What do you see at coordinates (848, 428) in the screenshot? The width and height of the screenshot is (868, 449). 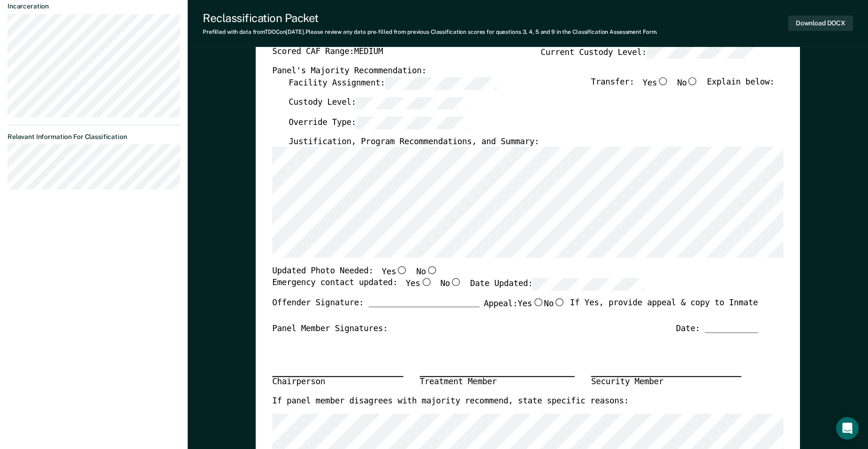 I see `div: Open Intercom Messenger` at bounding box center [848, 428].